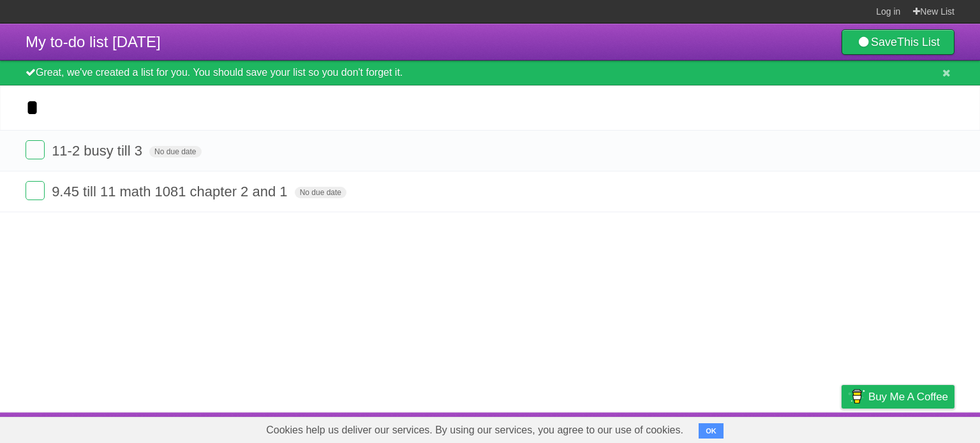  Describe the element at coordinates (796, 428) in the screenshot. I see `a: Terms` at that location.